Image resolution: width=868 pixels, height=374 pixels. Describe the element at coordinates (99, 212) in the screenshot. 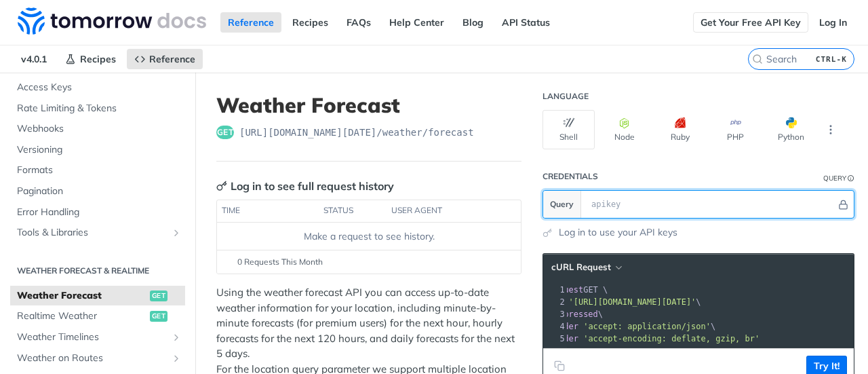

I see `span: Error Handling` at that location.